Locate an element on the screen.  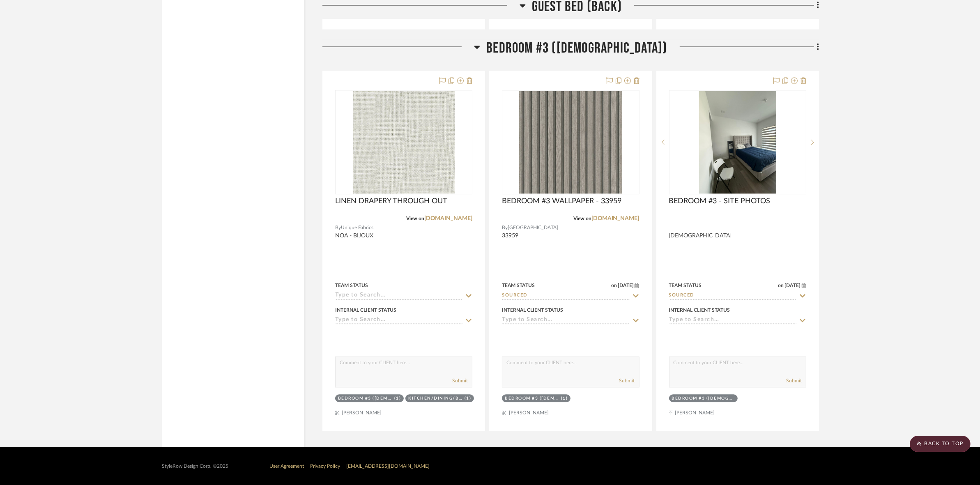
img: BEDROOM #3 - SITE PHOTOS is located at coordinates (738, 142).